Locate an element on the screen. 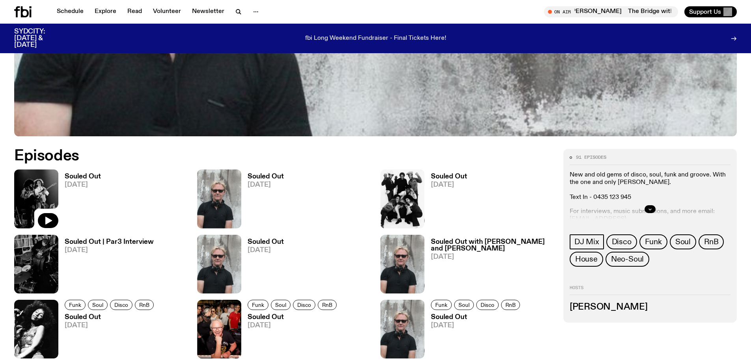 This screenshot has height=362, width=751. span: House is located at coordinates (586, 259).